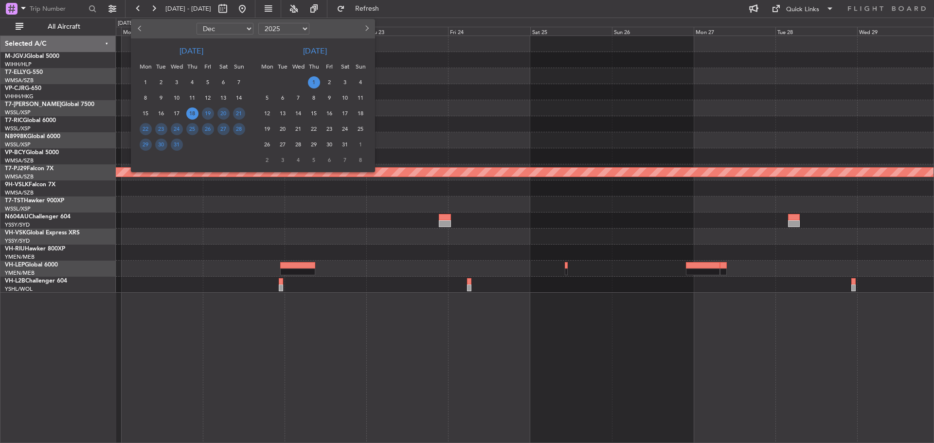  What do you see at coordinates (145, 129) in the screenshot?
I see `div: 22-12-2025` at bounding box center [145, 129].